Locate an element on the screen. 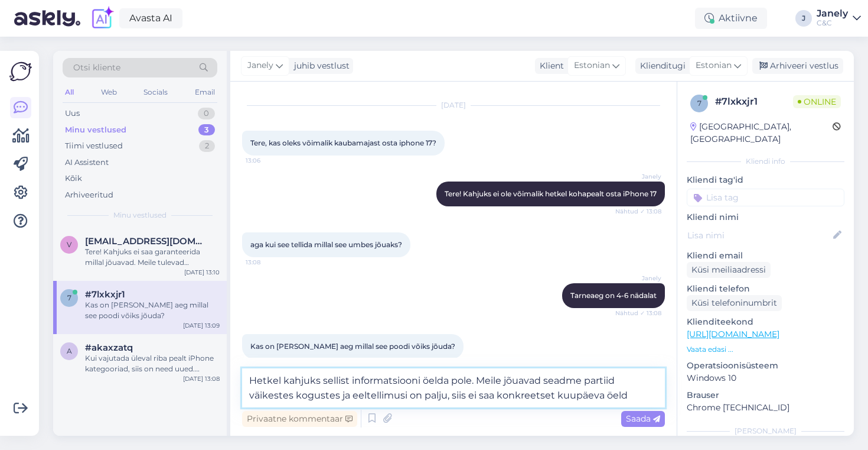  div: Tiimi vestlused is located at coordinates (94, 146).